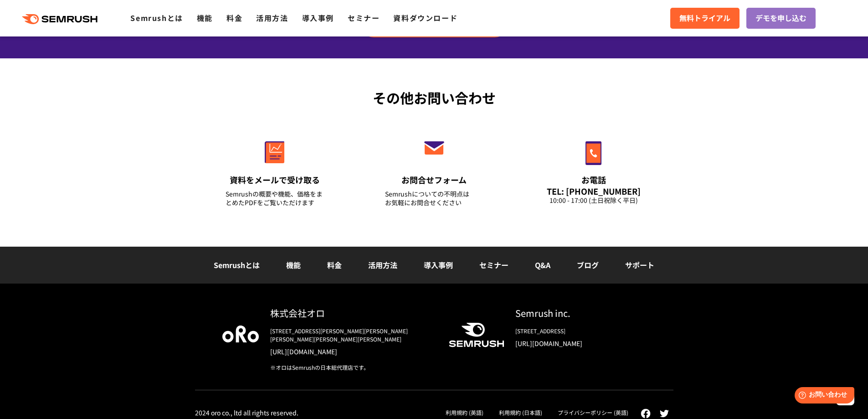  What do you see at coordinates (434, 199) in the screenshot?
I see `div: Semrushについての不明点は お気軽にお問合せください` at bounding box center [434, 199].